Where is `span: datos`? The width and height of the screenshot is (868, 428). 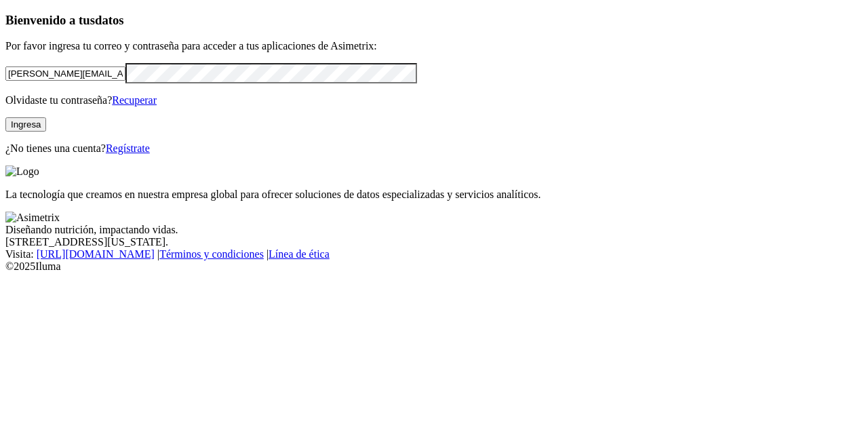
span: datos is located at coordinates (109, 19).